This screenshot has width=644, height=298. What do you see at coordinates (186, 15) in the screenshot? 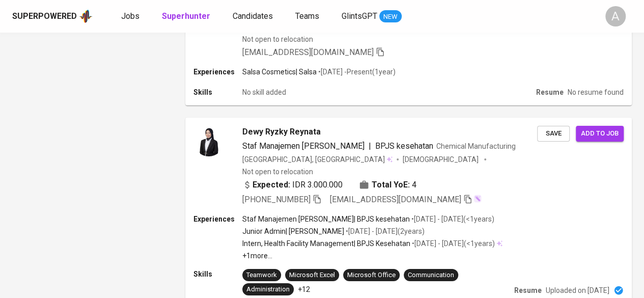
I see `b: Superhunter` at bounding box center [186, 15].